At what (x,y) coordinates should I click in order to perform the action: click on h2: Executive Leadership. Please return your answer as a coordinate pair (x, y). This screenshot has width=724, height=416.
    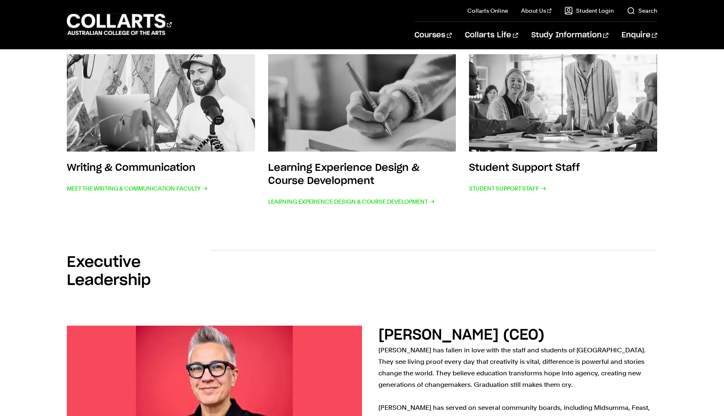
    Looking at the image, I should click on (139, 271).